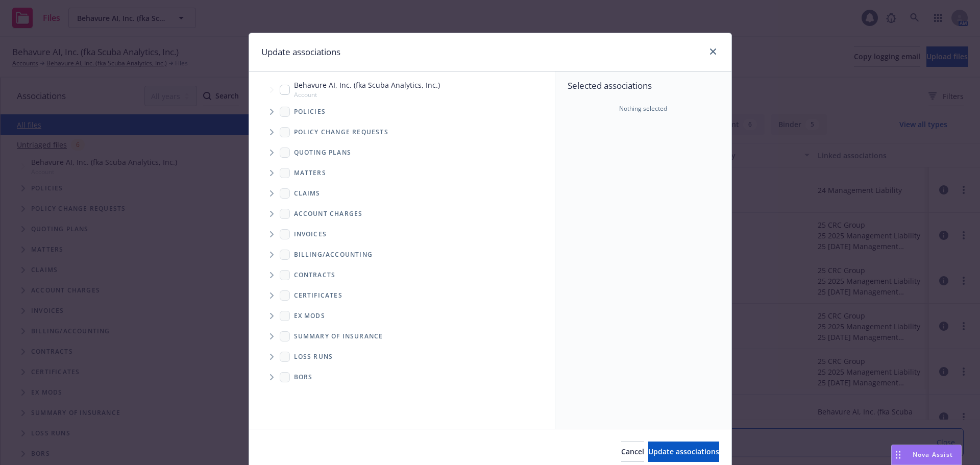 Image resolution: width=980 pixels, height=465 pixels. Describe the element at coordinates (309, 316) in the screenshot. I see `span: Ex Mods` at that location.